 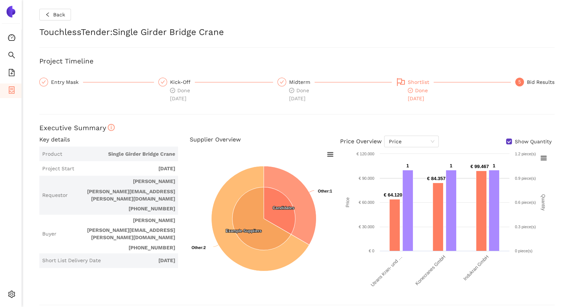 What do you see at coordinates (12, 91) in the screenshot?
I see `span: container` at bounding box center [12, 91].